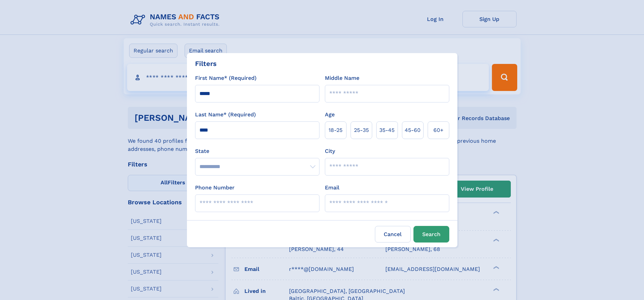 Image resolution: width=644 pixels, height=300 pixels. Describe the element at coordinates (330, 151) in the screenshot. I see `label: City` at that location.